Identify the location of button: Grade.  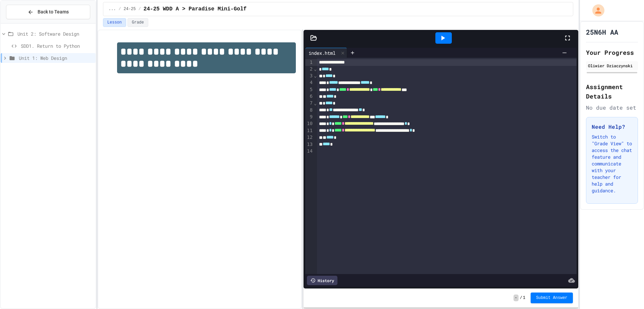
(138, 23).